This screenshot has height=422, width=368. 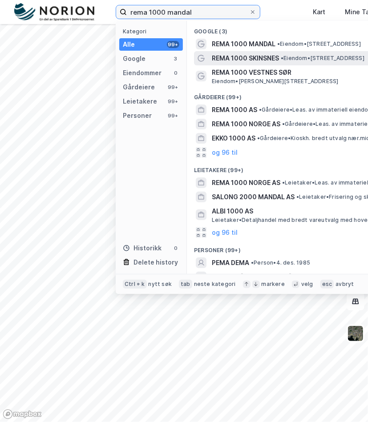 What do you see at coordinates (135, 284) in the screenshot?
I see `div: Ctrl + k` at bounding box center [135, 284].